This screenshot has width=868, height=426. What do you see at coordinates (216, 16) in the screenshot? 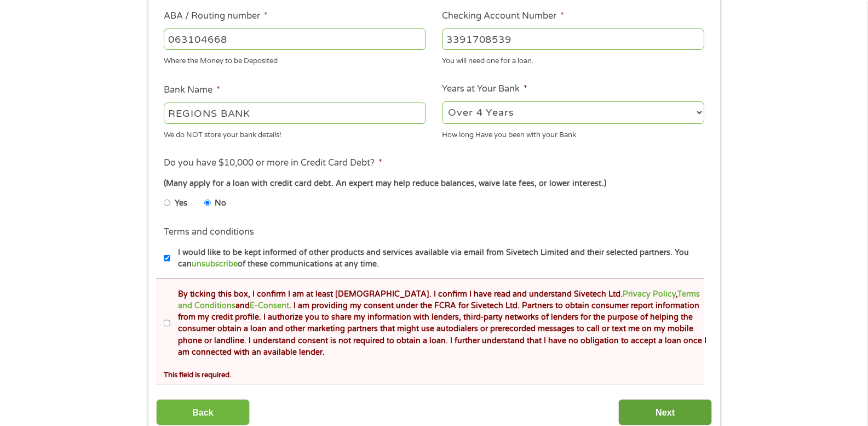
I see `label: ABA / Routing number` at bounding box center [216, 16].